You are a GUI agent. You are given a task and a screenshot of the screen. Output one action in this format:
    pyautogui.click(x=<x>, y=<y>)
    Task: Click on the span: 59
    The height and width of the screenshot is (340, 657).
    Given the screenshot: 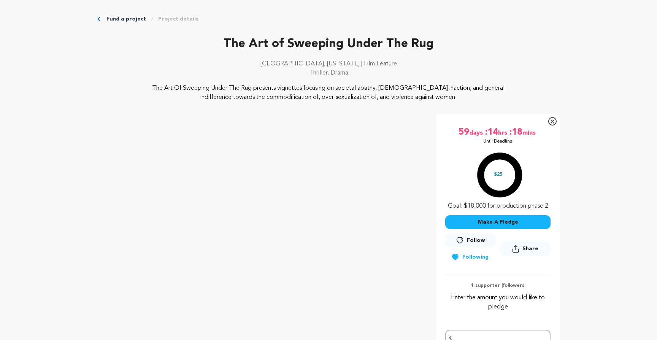 What is the action you would take?
    pyautogui.click(x=464, y=132)
    